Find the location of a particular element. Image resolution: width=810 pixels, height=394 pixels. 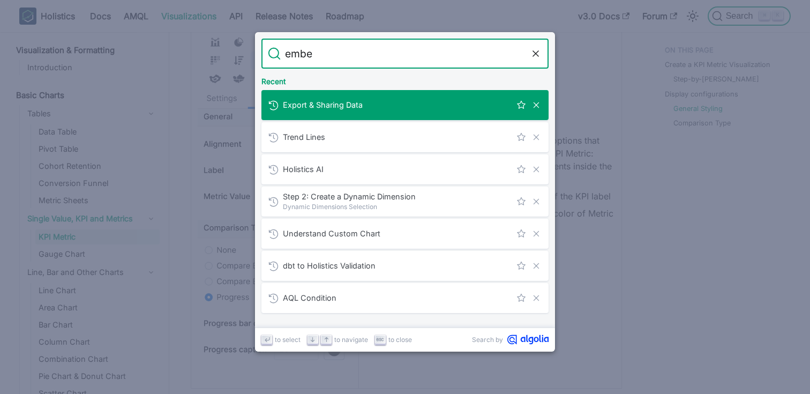

a: Understand Custom Chart is located at coordinates (405, 234).